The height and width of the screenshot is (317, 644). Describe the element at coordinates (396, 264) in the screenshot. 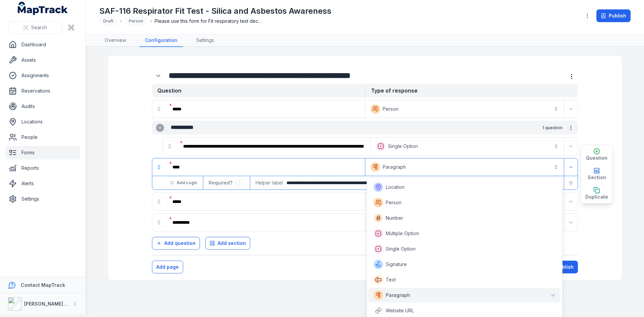

I see `span: Signature` at that location.